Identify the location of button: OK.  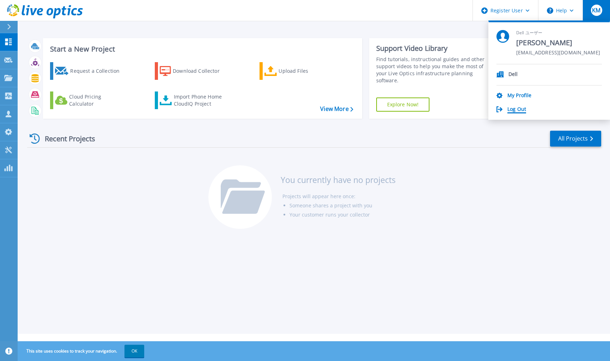
(134, 351).